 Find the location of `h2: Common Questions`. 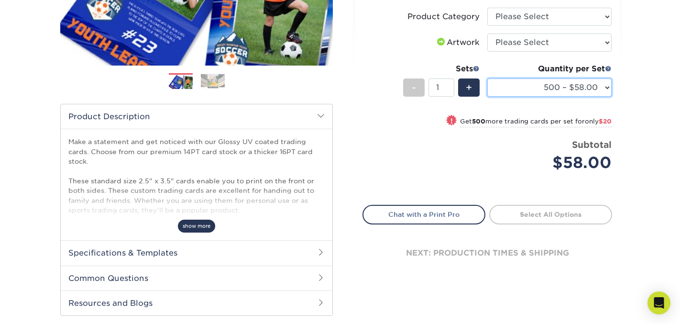

h2: Common Questions is located at coordinates (196, 278).